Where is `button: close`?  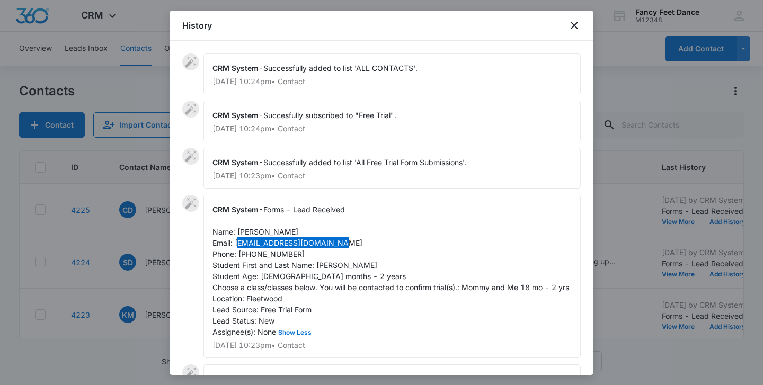
button: close is located at coordinates (574, 25).